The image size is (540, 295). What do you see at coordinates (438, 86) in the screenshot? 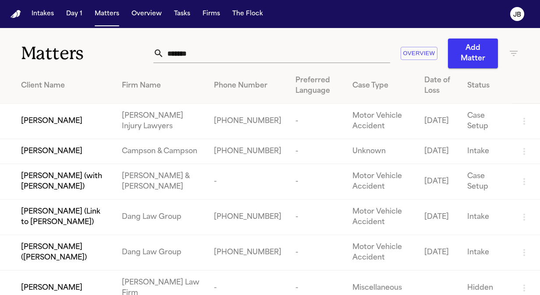
I see `div: Date of Loss` at bounding box center [438, 86].